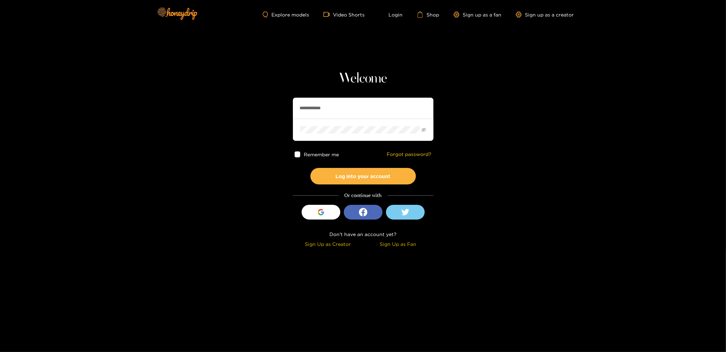 The width and height of the screenshot is (726, 352). I want to click on a: Shop, so click(428, 14).